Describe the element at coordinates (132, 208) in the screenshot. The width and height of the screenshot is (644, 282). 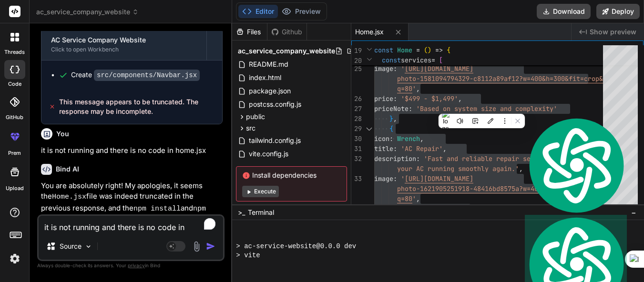
I see `p: You are absolutely right! My apologies, it seems the file was indeed truncated in the previous re...` at that location.